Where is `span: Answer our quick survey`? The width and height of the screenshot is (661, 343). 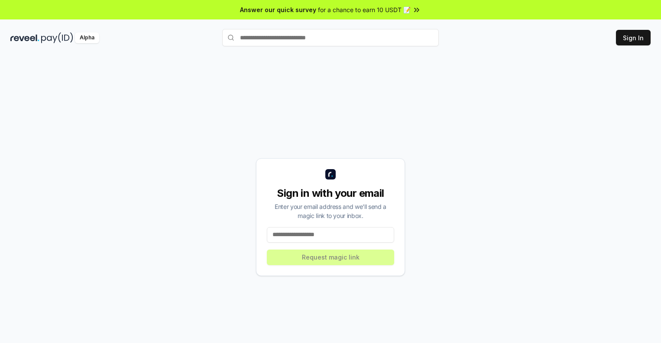
span: Answer our quick survey is located at coordinates (278, 10).